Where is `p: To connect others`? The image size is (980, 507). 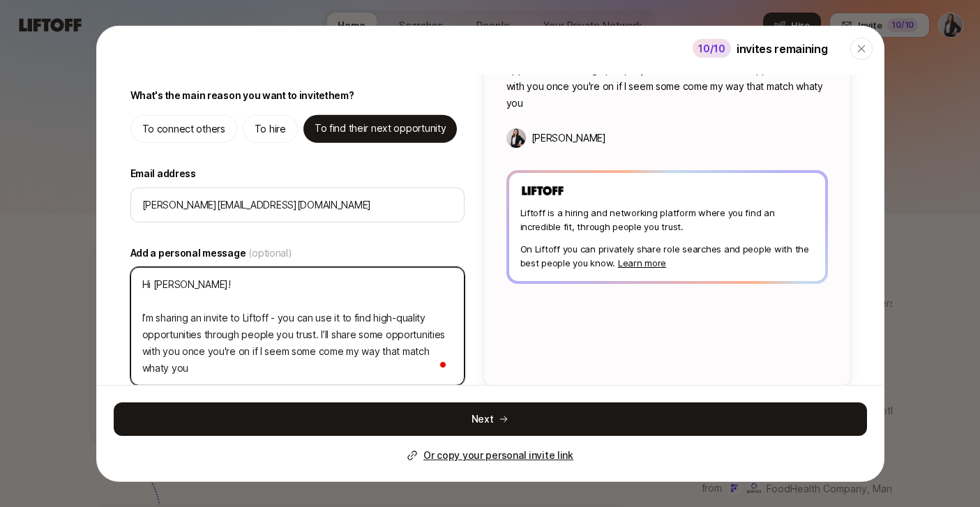 p: To connect others is located at coordinates (183, 129).